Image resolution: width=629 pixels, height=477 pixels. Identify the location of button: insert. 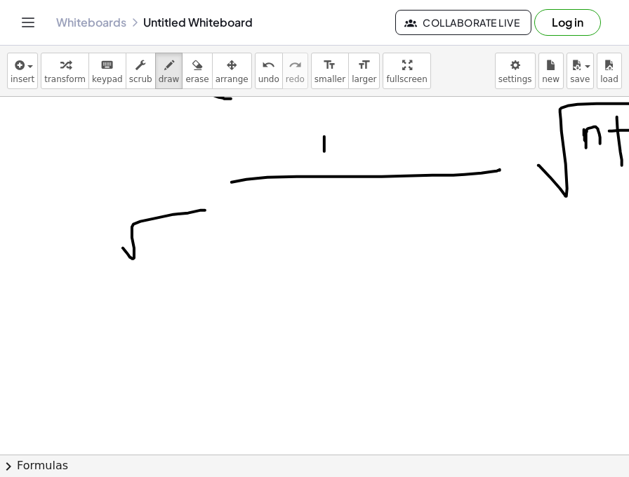
(22, 71).